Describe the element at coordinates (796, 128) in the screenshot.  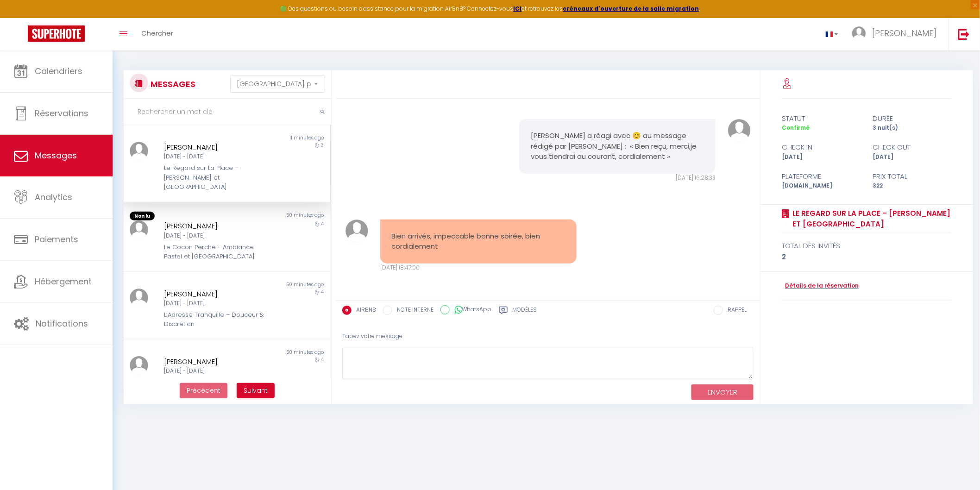
I see `span: Confirmé` at that location.